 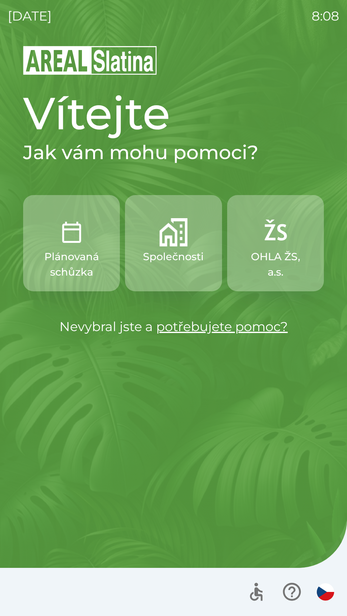 I want to click on button: OHLA ŽS, a.s., so click(x=275, y=243).